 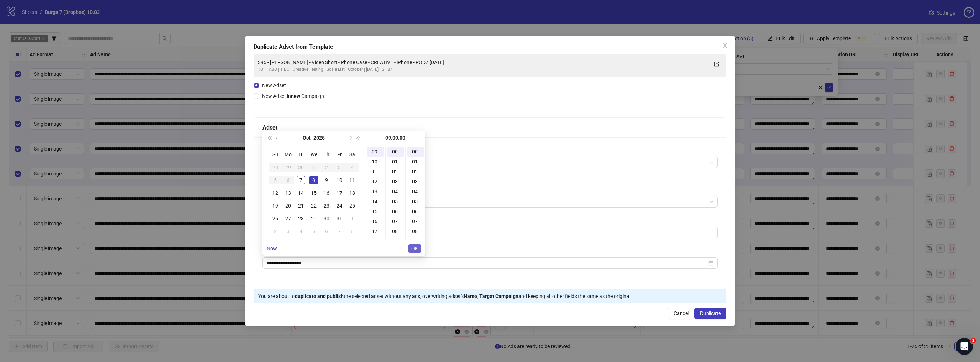 What do you see at coordinates (681, 313) in the screenshot?
I see `button: Cancel` at bounding box center [681, 313].